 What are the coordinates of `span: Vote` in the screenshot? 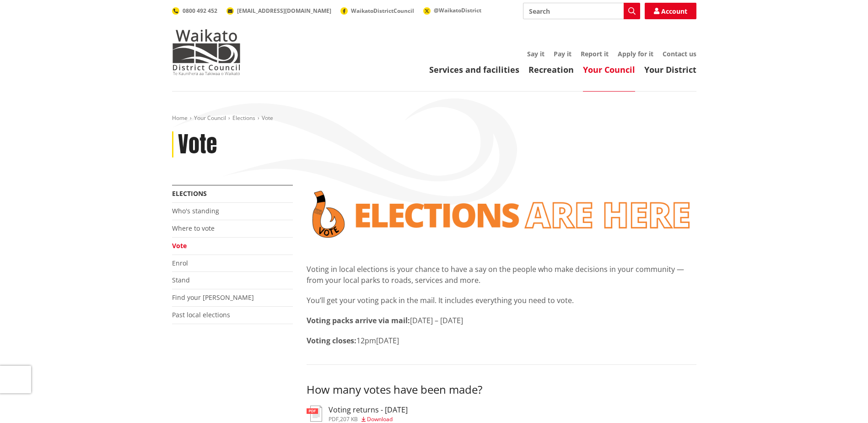 It's located at (267, 118).